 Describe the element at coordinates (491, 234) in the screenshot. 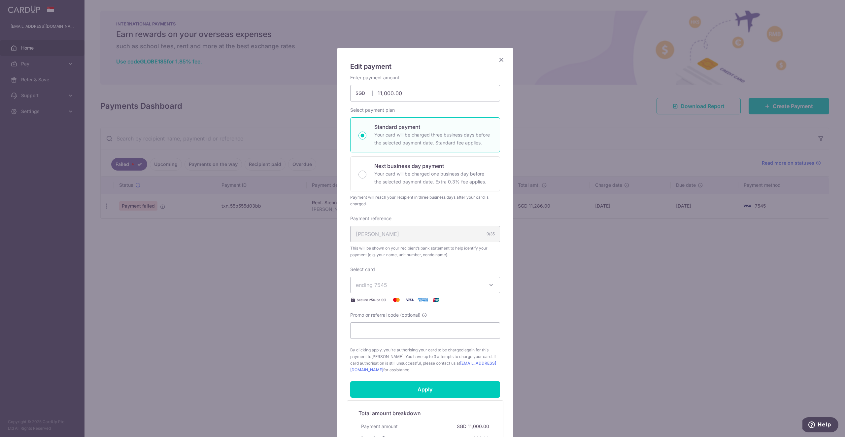

I see `div: 9/35` at that location.